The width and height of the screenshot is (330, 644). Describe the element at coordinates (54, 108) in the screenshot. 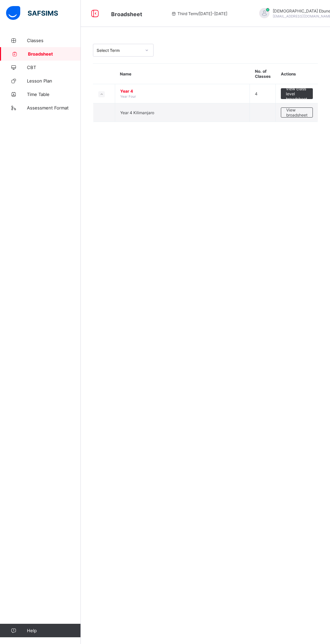

I see `span: Assessment Format` at that location.